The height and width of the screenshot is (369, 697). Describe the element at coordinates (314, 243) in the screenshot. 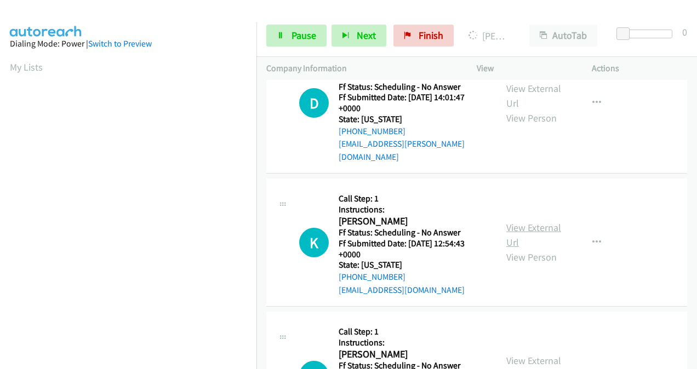

I see `h1: K` at that location.